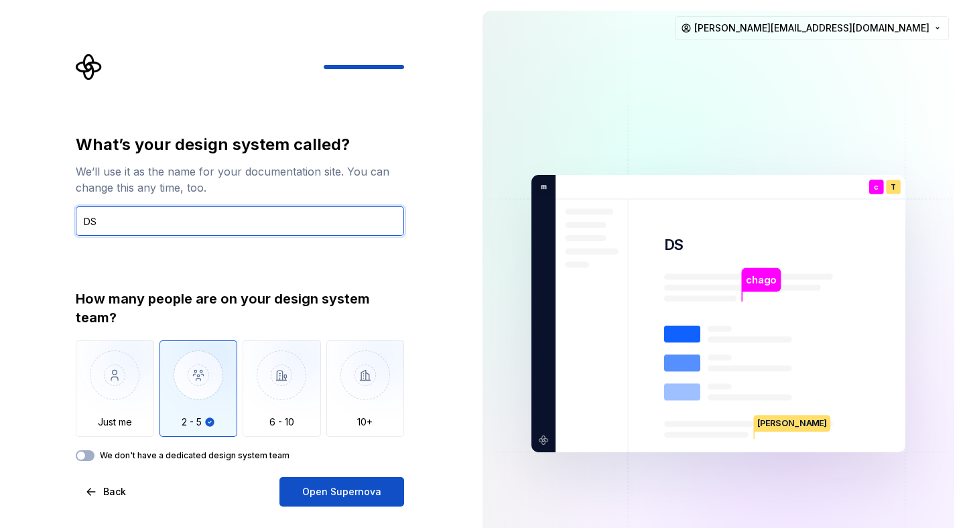 This screenshot has height=528, width=965. What do you see at coordinates (342, 492) in the screenshot?
I see `span: Open Supernova` at bounding box center [342, 492].